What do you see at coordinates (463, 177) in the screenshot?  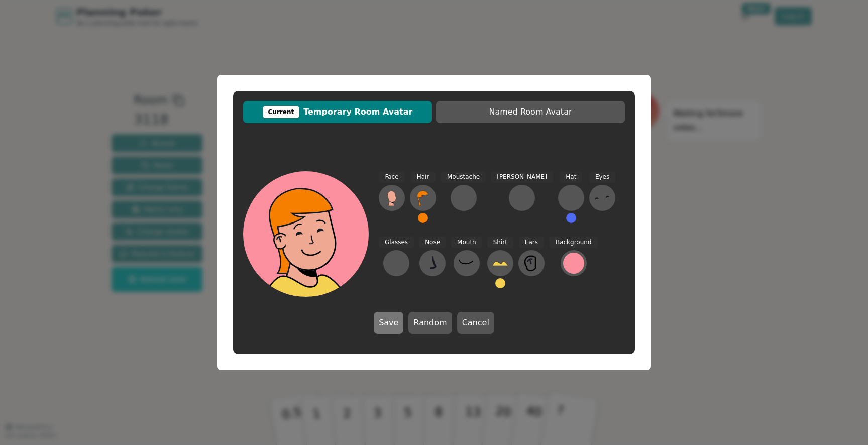 I see `span: Moustache` at bounding box center [463, 177].